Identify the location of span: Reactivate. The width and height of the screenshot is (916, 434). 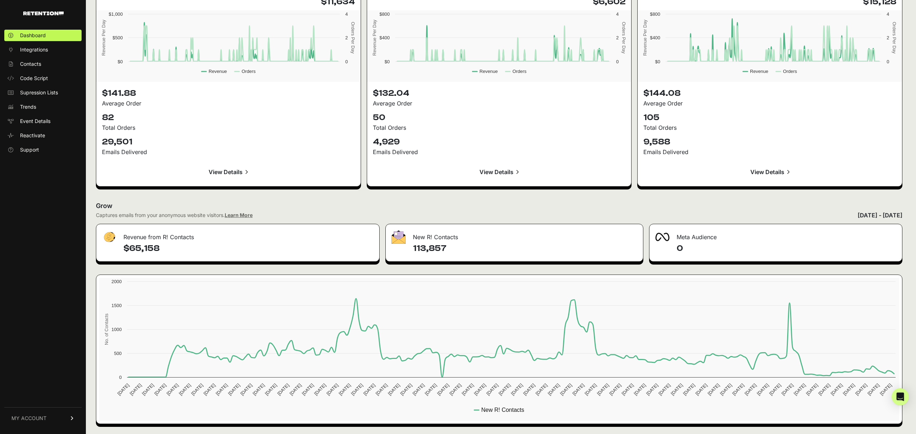
(33, 136).